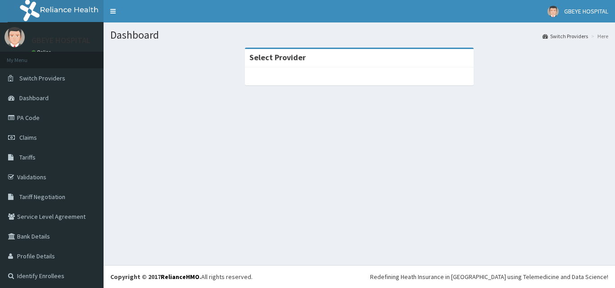  I want to click on a: RelianceHMO, so click(180, 277).